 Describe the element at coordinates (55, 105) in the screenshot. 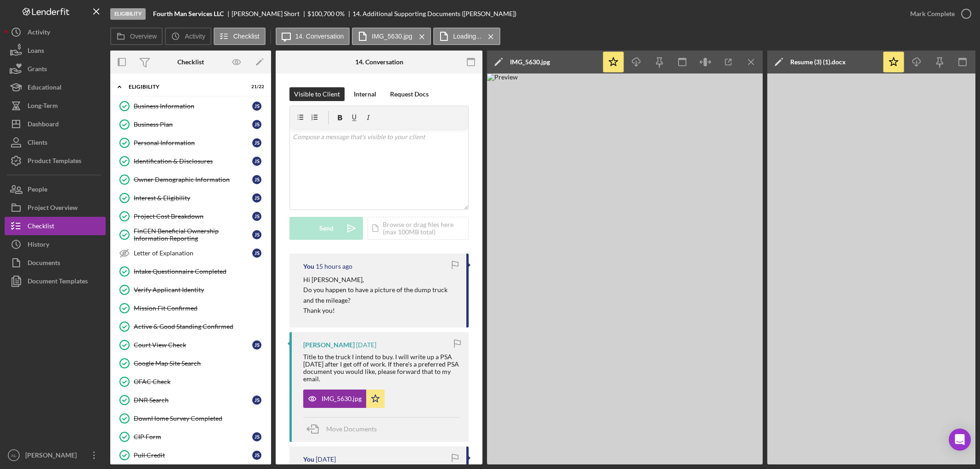

I see `button: Long-Term` at that location.